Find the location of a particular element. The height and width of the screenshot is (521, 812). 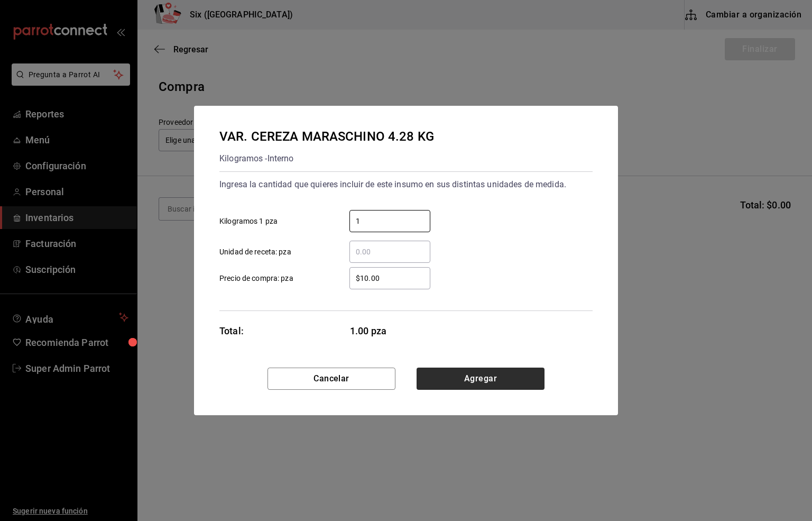

button: Cancelar is located at coordinates (332, 379).